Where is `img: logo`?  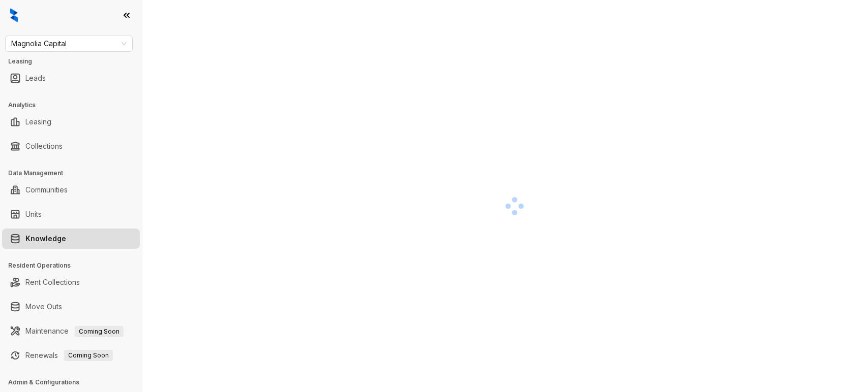
img: logo is located at coordinates (14, 15).